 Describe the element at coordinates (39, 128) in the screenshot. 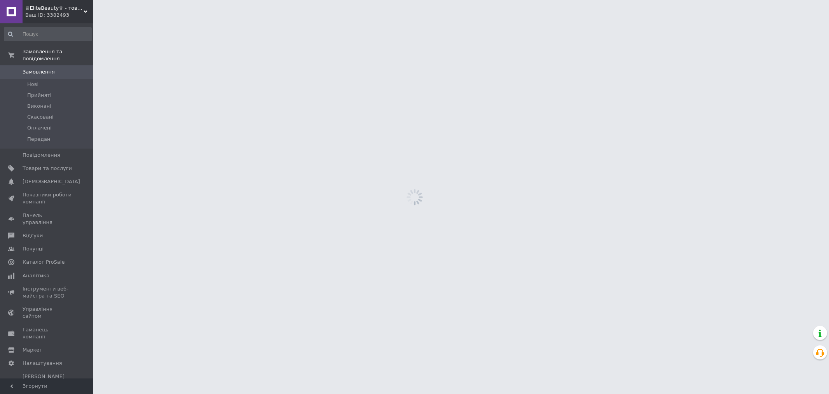

I see `span: Оплачені` at that location.